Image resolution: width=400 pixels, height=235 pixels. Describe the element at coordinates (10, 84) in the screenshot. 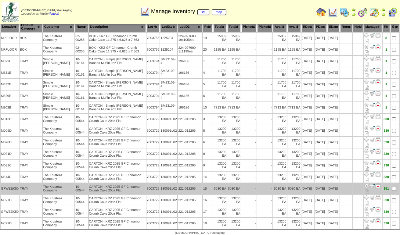

I see `td: NB32E` at that location.